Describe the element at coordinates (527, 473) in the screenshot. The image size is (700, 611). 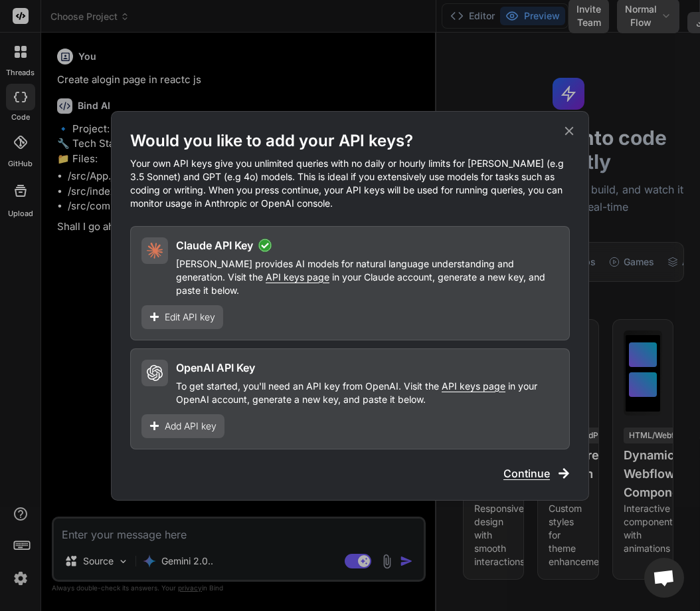
I see `span: Continue` at that location.